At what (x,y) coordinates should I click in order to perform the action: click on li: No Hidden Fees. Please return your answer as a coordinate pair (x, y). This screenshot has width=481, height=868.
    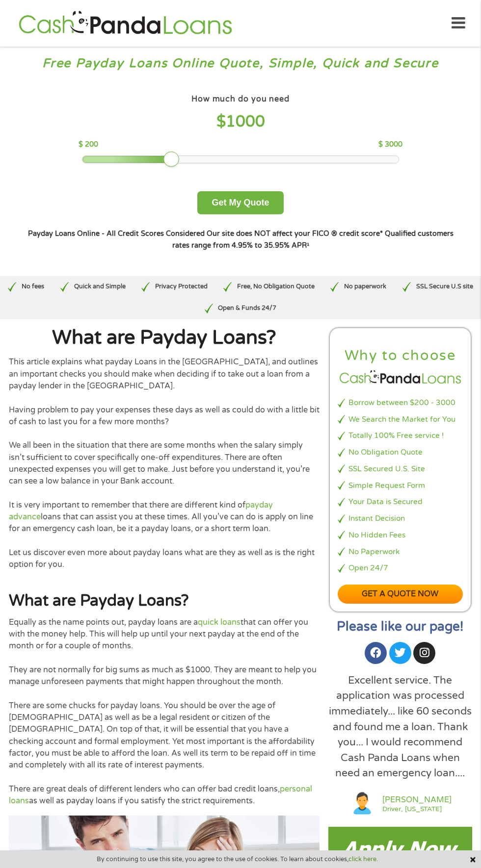
    Looking at the image, I should click on (400, 535).